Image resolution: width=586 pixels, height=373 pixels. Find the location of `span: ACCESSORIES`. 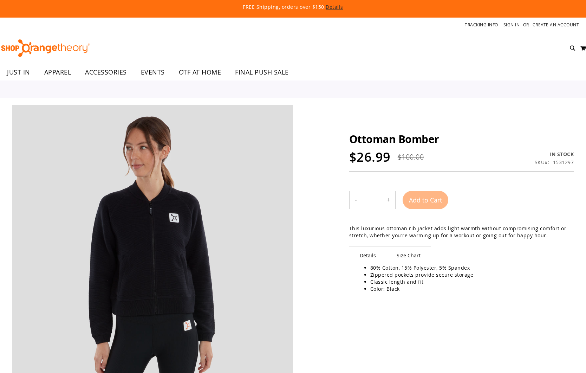

span: ACCESSORIES is located at coordinates (106, 72).